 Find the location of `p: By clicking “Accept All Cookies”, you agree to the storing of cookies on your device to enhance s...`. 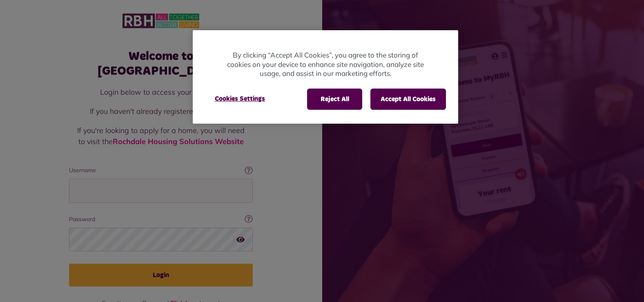

p: By clicking “Accept All Cookies”, you agree to the storing of cookies on your device to enhance s... is located at coordinates (325, 64).